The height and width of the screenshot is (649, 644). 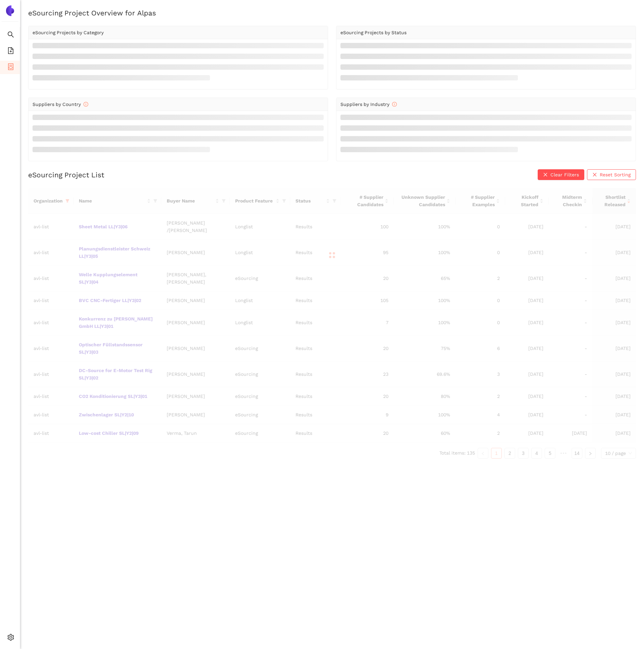 What do you see at coordinates (332, 13) in the screenshot?
I see `h2: eSourcing Project Overview for Alpas` at bounding box center [332, 13].